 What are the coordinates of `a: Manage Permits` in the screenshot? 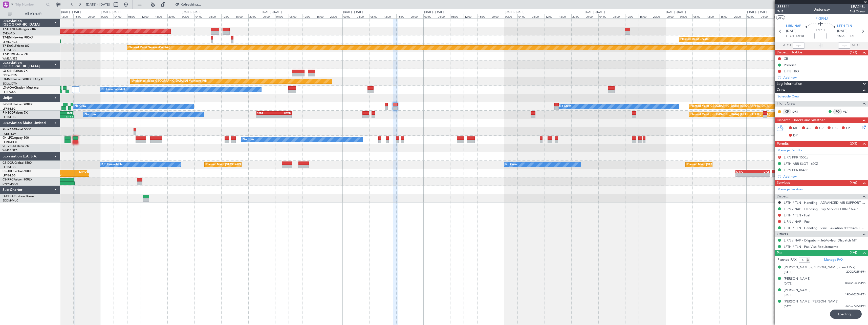 It's located at (790, 151).